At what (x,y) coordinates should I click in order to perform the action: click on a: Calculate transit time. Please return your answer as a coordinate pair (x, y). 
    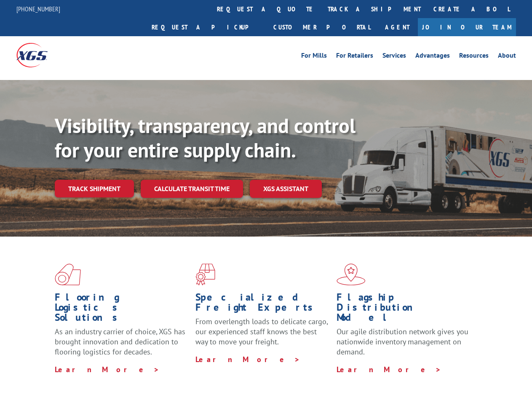
    Looking at the image, I should click on (192, 189).